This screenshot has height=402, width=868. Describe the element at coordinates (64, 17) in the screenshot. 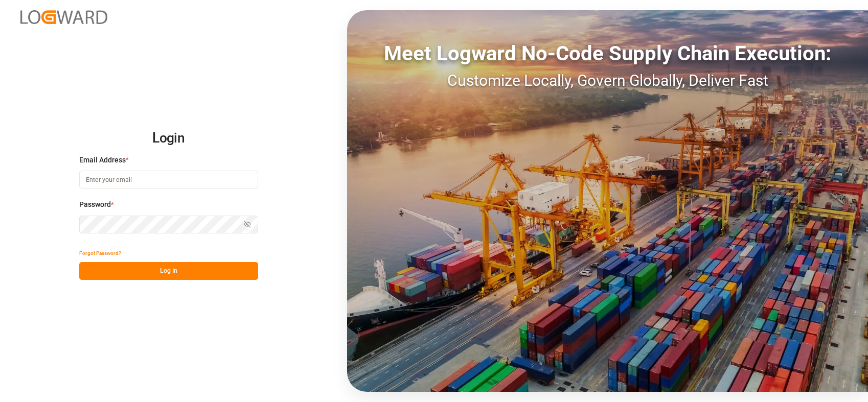

I see `img: Logward_new_orange.png` at that location.